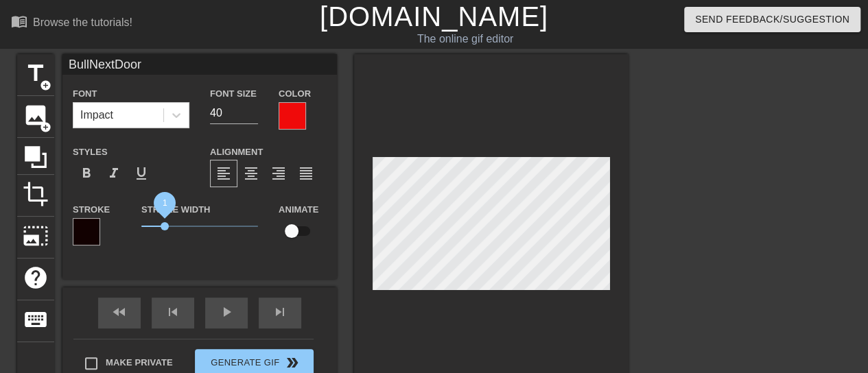  Describe the element at coordinates (465, 39) in the screenshot. I see `div: The online gif editor` at that location.